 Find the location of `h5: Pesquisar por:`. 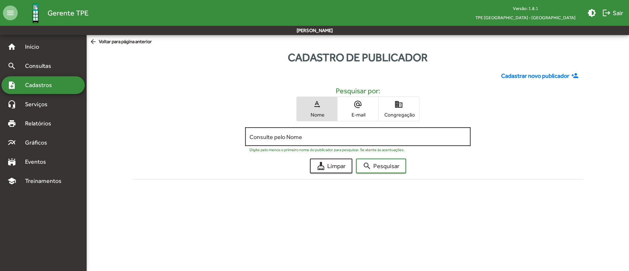

h5: Pesquisar por: is located at coordinates (358, 91).